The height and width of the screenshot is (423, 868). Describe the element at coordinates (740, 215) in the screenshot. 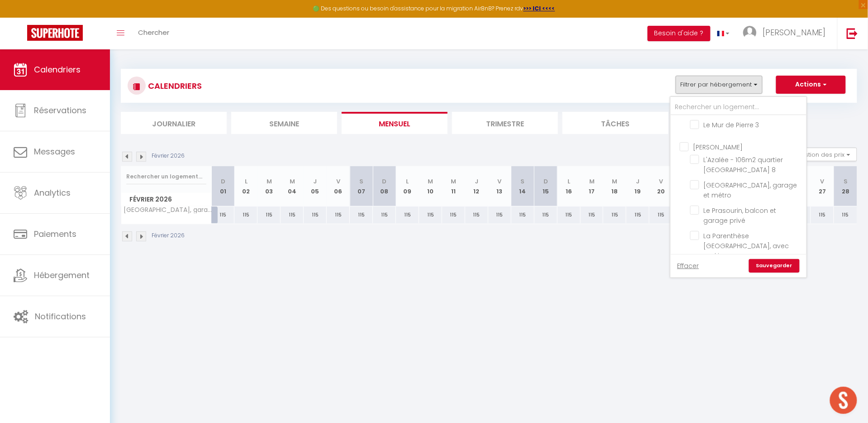

I see `span: Le Prasourin, balcon et garage privé` at that location.